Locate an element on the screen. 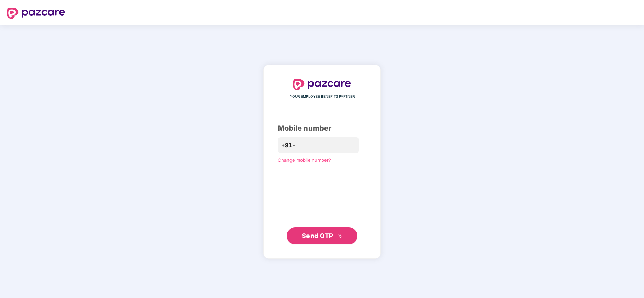  span: Send OTP is located at coordinates (318, 235).